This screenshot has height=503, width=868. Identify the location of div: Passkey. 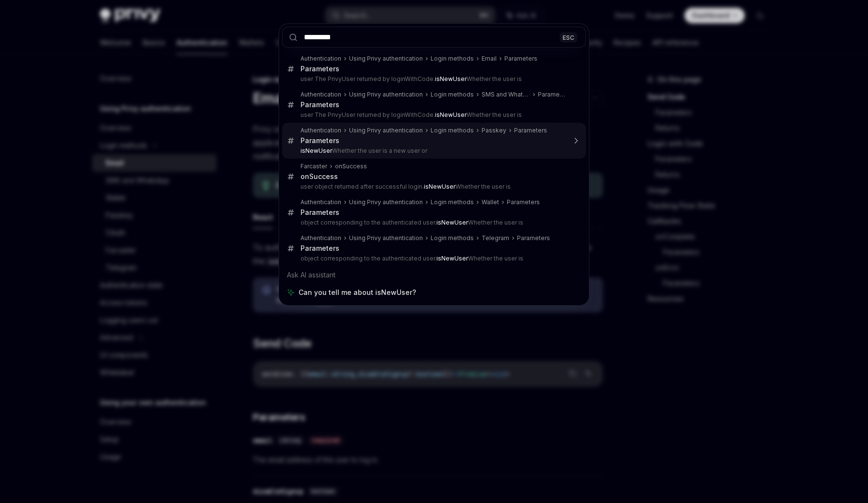
(494, 131).